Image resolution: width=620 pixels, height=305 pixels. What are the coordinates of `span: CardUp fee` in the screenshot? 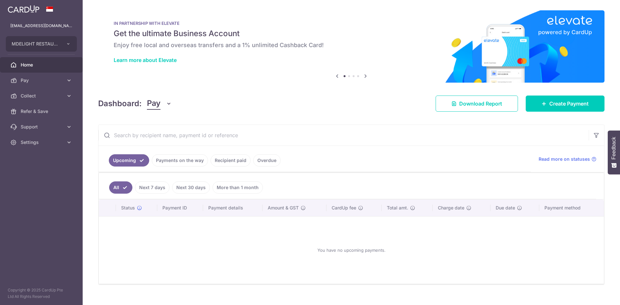 It's located at (344, 208).